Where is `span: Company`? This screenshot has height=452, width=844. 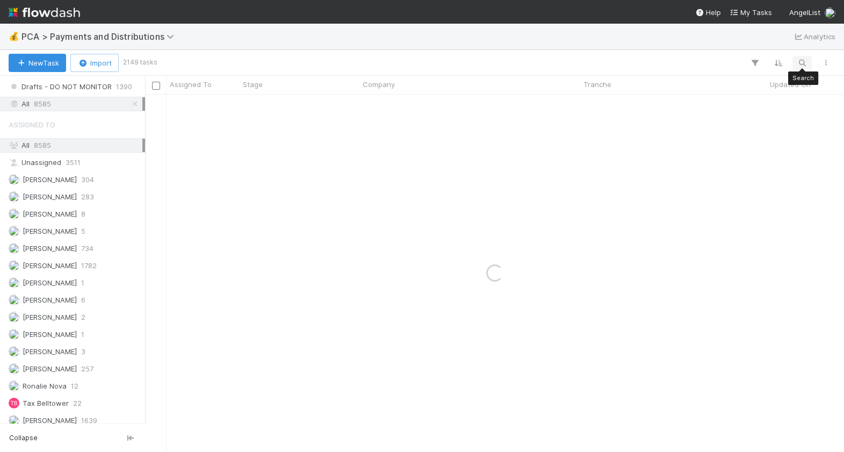 span: Company is located at coordinates (379, 84).